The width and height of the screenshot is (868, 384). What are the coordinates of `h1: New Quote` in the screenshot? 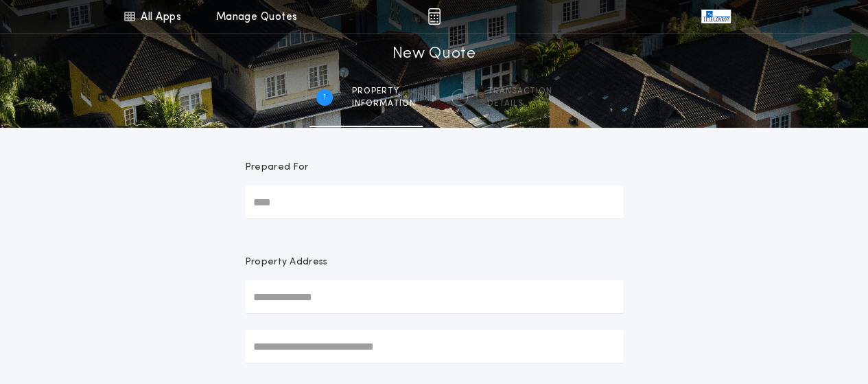 It's located at (434, 54).